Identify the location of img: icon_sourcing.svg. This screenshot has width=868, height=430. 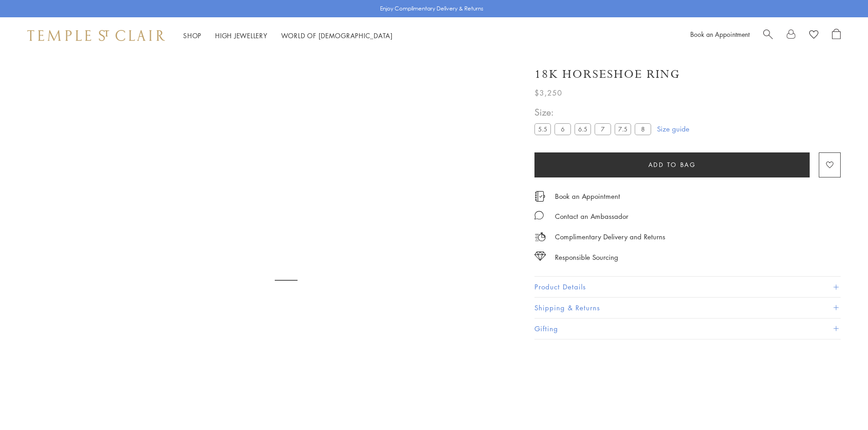
(540, 256).